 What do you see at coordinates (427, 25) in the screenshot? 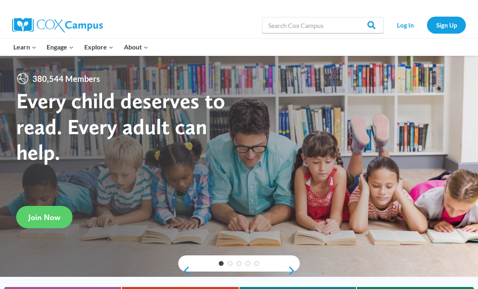
I see `nav: Secondary Navigation` at bounding box center [427, 25].